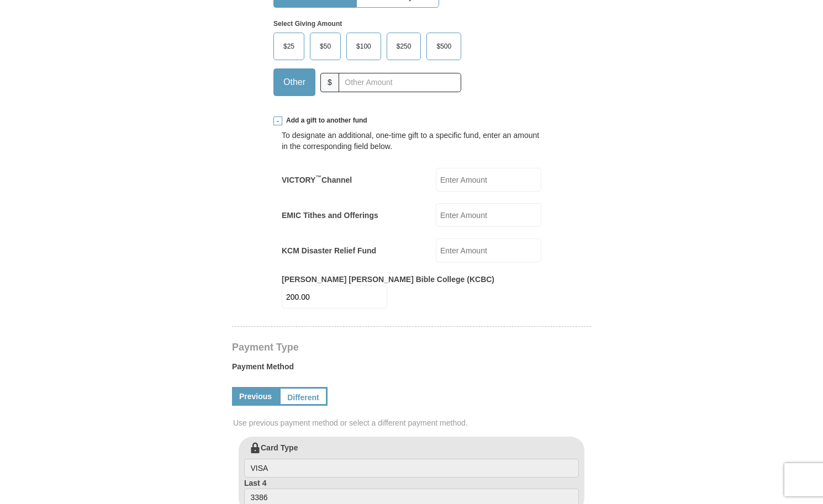 The height and width of the screenshot is (504, 823). Describe the element at coordinates (330, 215) in the screenshot. I see `label: EMIC Tithes and Offerings` at that location.